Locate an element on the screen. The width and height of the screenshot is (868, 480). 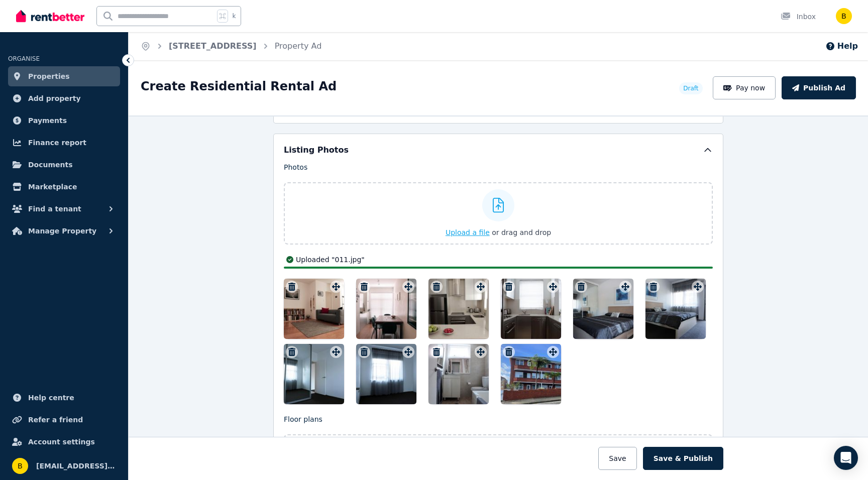
div: Inbox is located at coordinates (798, 17).